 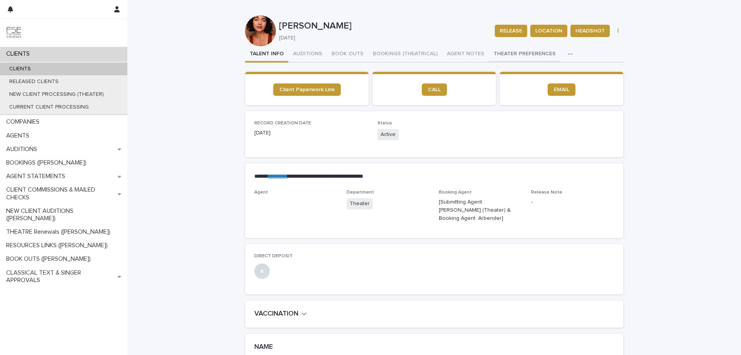 What do you see at coordinates (549, 31) in the screenshot?
I see `span: LOCATION` at bounding box center [549, 31].